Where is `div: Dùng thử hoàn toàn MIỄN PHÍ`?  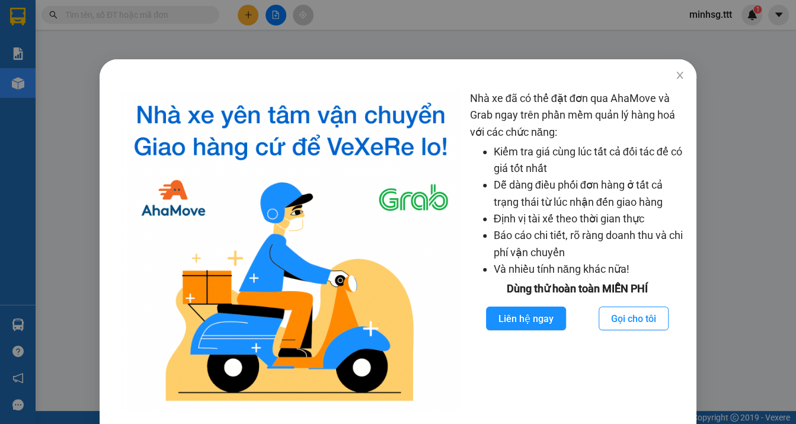 div: Dùng thử hoàn toàn MIỄN PHÍ is located at coordinates (577, 289).